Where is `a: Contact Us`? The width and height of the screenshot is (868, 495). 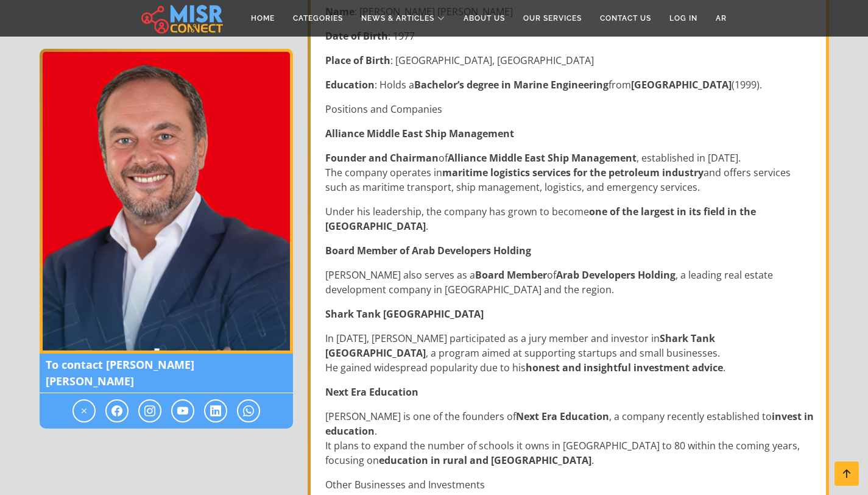 a: Contact Us is located at coordinates (625, 18).